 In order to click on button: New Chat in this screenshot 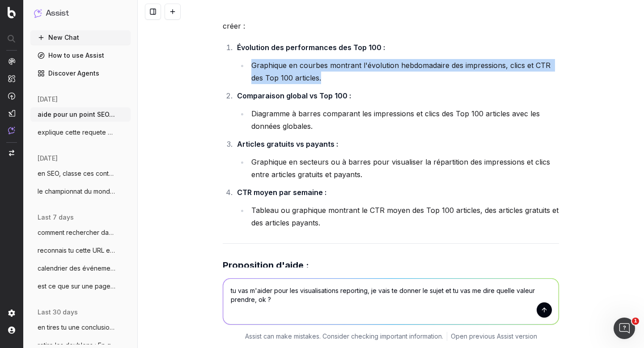, I will do `click(81, 38)`.